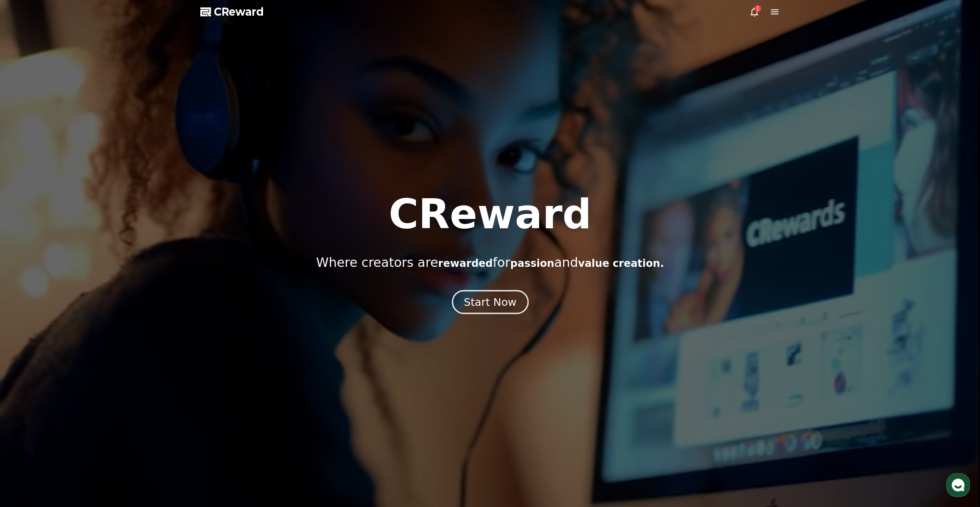 The height and width of the screenshot is (507, 980). I want to click on span: Messages, so click(82, 285).